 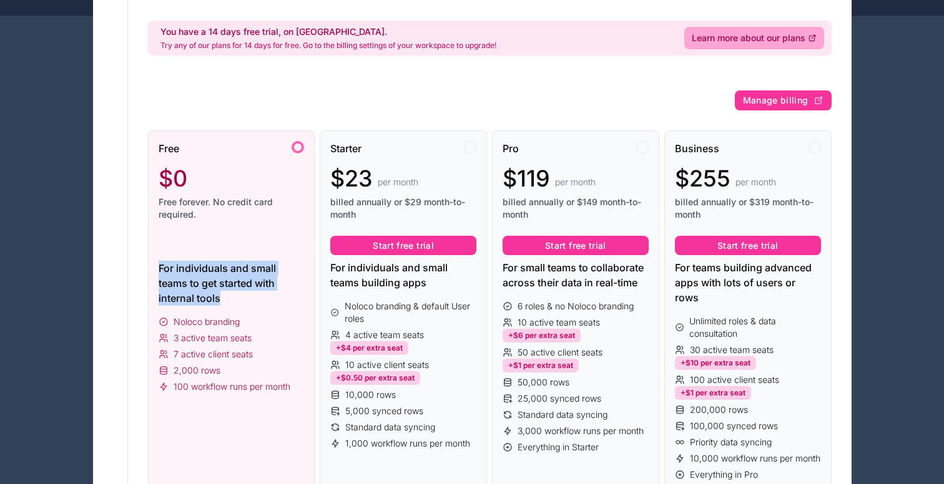 What do you see at coordinates (748, 283) in the screenshot?
I see `div: For teams building advanced apps with lots of users or rows` at bounding box center [748, 283].